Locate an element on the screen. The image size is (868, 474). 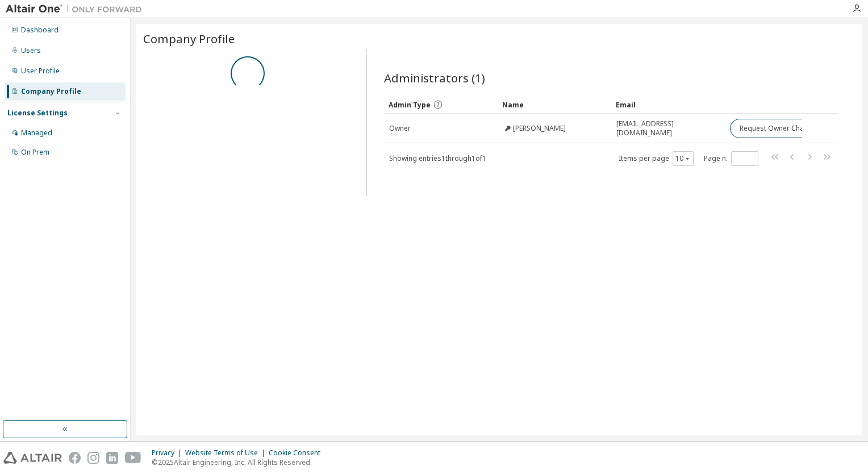
span: Showing entries 1 through 1 of 1 is located at coordinates (437, 158).